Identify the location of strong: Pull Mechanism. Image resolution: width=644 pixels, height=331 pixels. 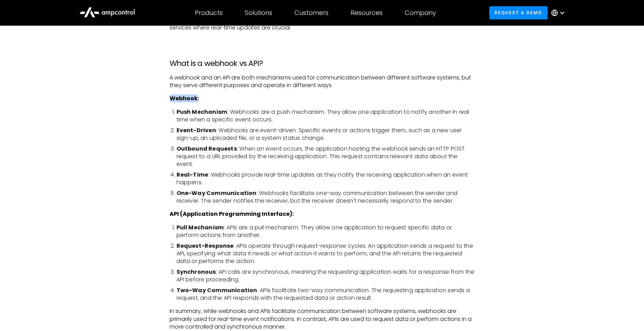
(200, 227).